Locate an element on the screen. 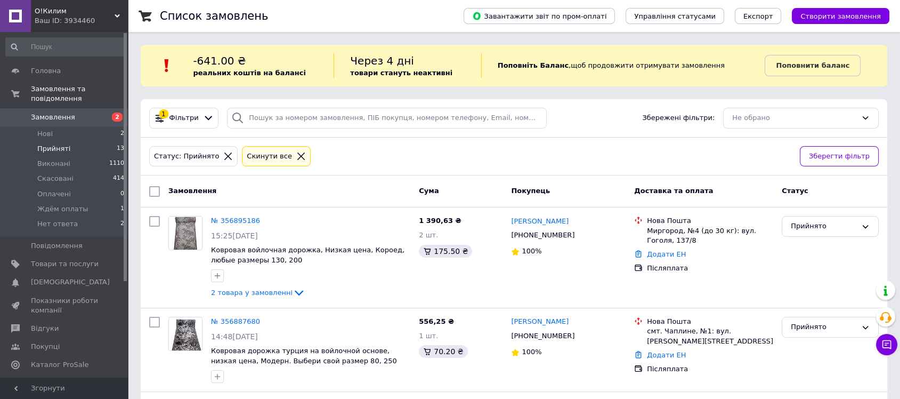 Image resolution: width=900 pixels, height=399 pixels. span: 556,25 ₴ is located at coordinates (436, 321).